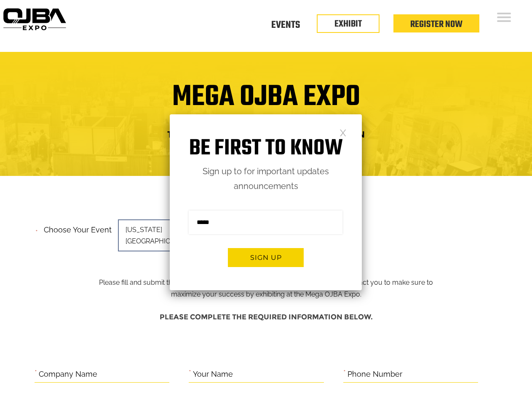 This screenshot has width=532, height=405. I want to click on a: EXHIBIT, so click(348, 24).